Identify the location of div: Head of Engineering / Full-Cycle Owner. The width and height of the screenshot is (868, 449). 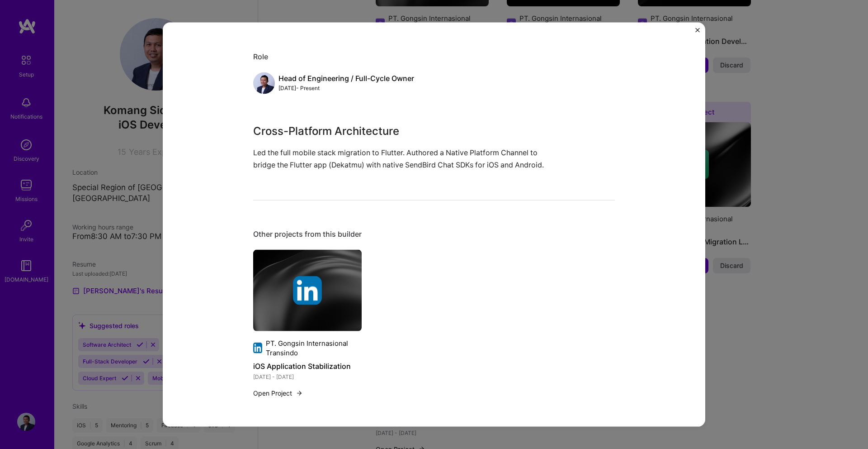
(346, 78).